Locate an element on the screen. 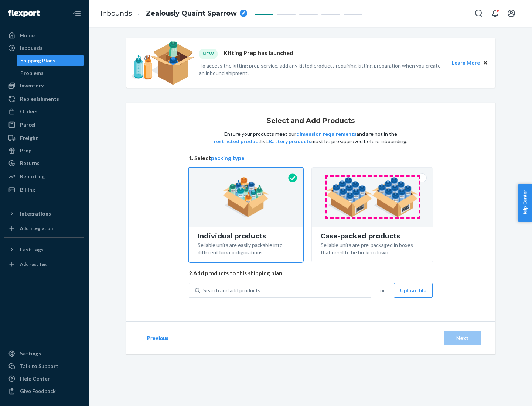 This screenshot has width=532, height=406. div: Sellable units are easily packable into different box configurations. is located at coordinates (245, 248).